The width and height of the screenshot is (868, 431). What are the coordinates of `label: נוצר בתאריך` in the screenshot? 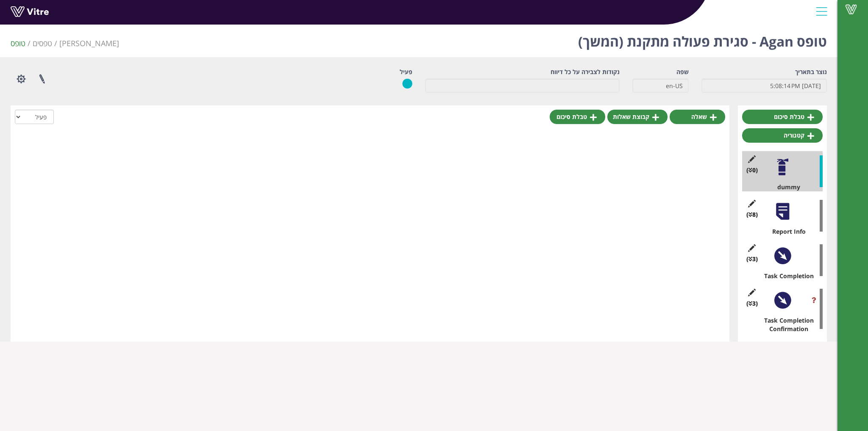 It's located at (811, 72).